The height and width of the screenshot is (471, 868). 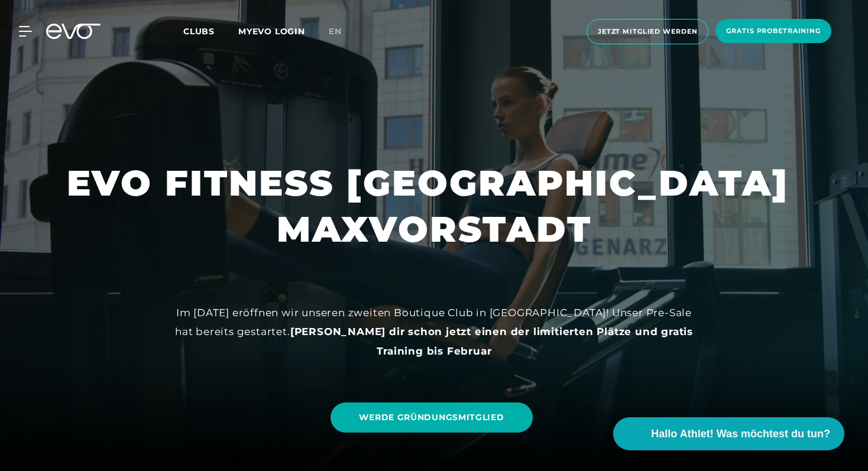 I want to click on a: Clubs, so click(x=210, y=30).